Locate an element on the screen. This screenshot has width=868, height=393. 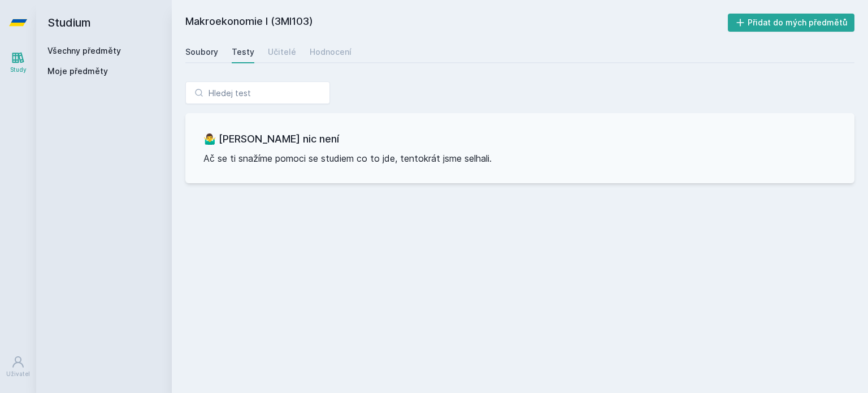
div: Study is located at coordinates (18, 69).